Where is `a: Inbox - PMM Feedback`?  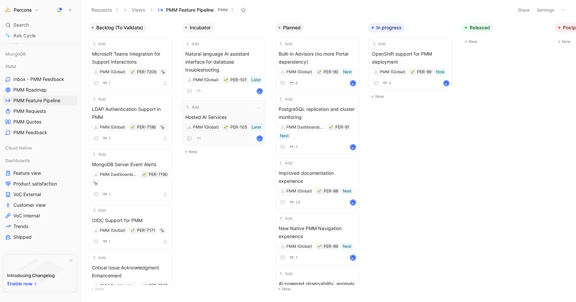
a: Inbox - PMM Feedback is located at coordinates (40, 79).